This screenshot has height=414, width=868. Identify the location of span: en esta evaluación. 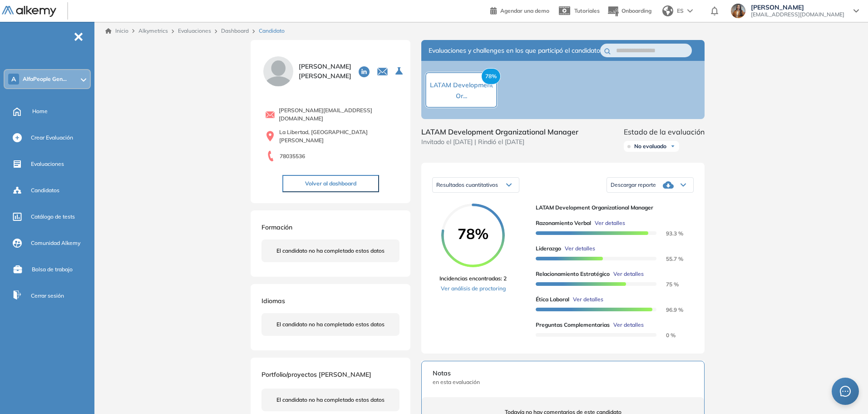
(563, 382).